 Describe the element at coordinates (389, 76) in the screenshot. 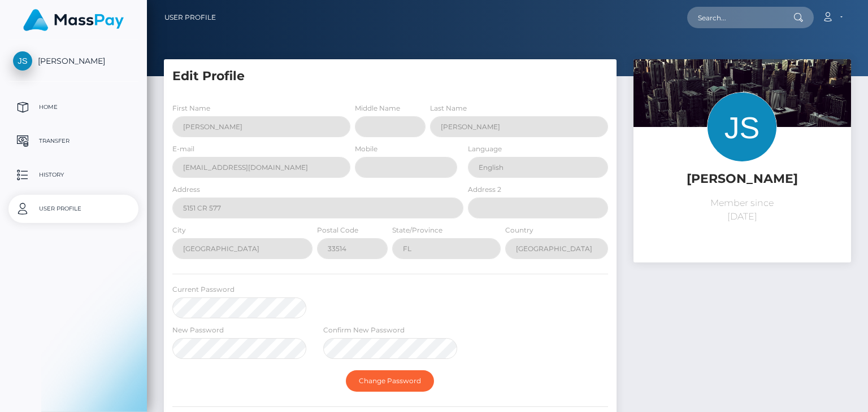

I see `h5: Edit Profile` at that location.